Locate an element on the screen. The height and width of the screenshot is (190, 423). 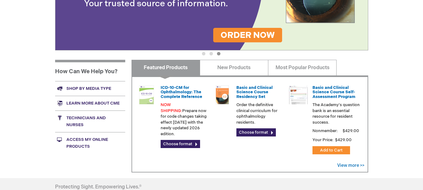
a: Featured Products is located at coordinates (166, 68).